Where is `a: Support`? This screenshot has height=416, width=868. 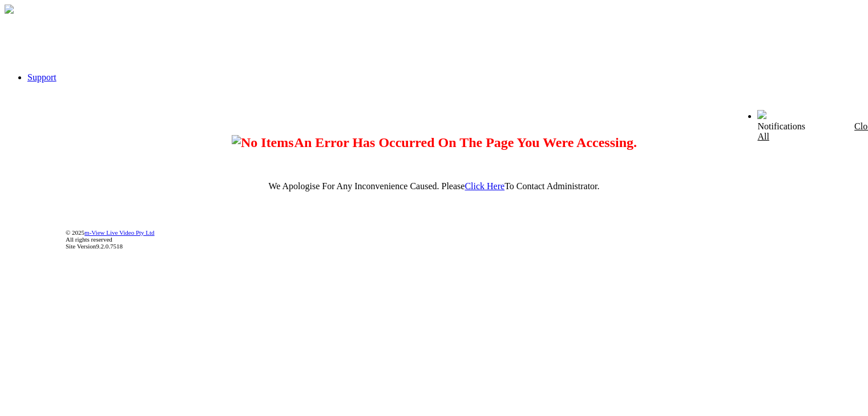 a: Support is located at coordinates (41, 77).